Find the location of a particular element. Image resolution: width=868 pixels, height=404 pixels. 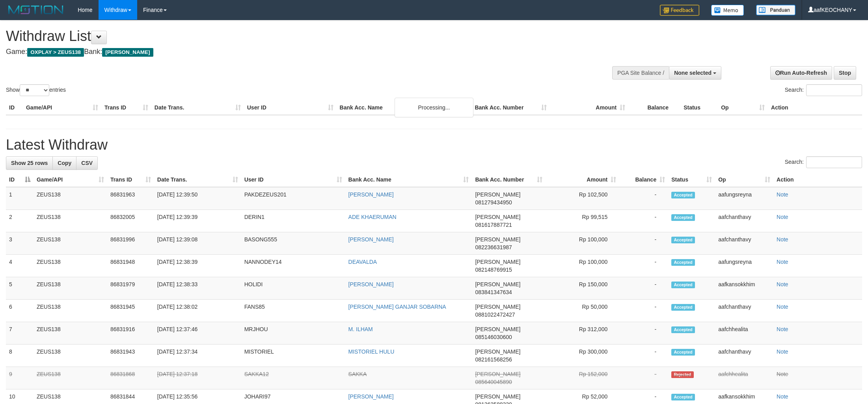

td: aafungsreyna is located at coordinates (744, 198).